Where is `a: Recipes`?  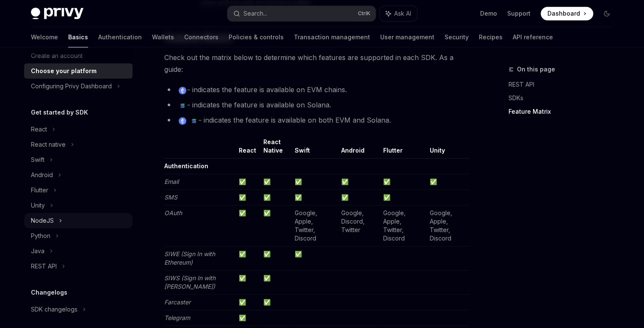 a: Recipes is located at coordinates (491, 37).